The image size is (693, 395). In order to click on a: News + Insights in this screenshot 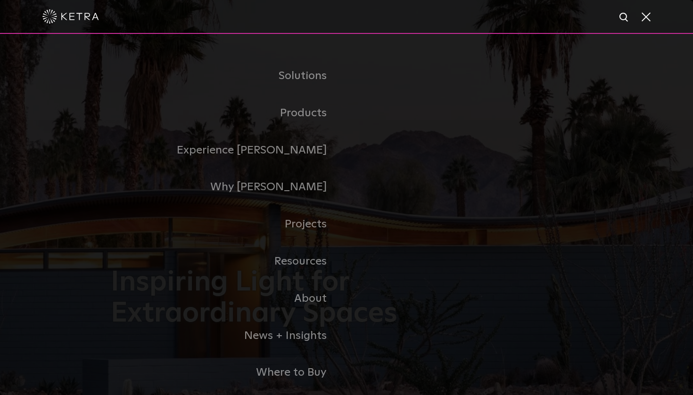, I will do `click(229, 336)`.